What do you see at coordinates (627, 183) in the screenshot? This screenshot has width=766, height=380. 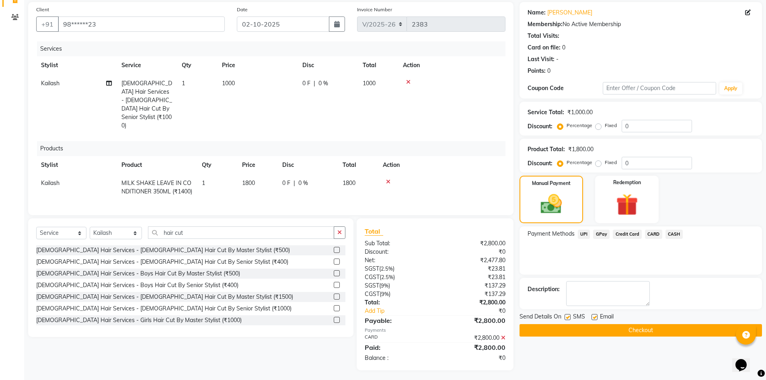 I see `label: Redemption` at bounding box center [627, 183].